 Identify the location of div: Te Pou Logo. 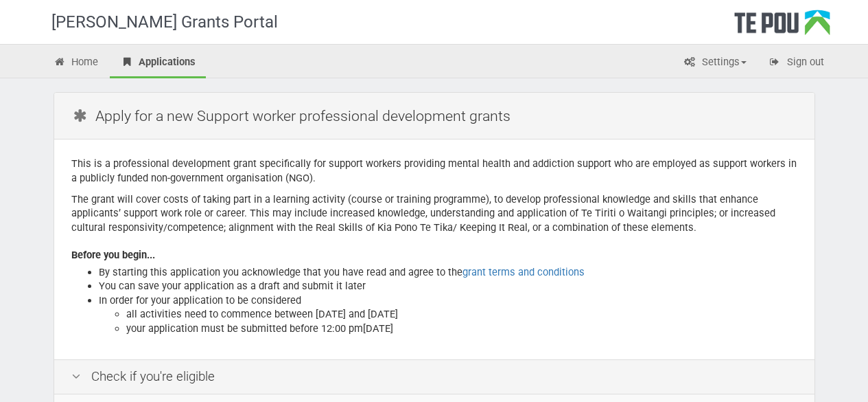
(782, 27).